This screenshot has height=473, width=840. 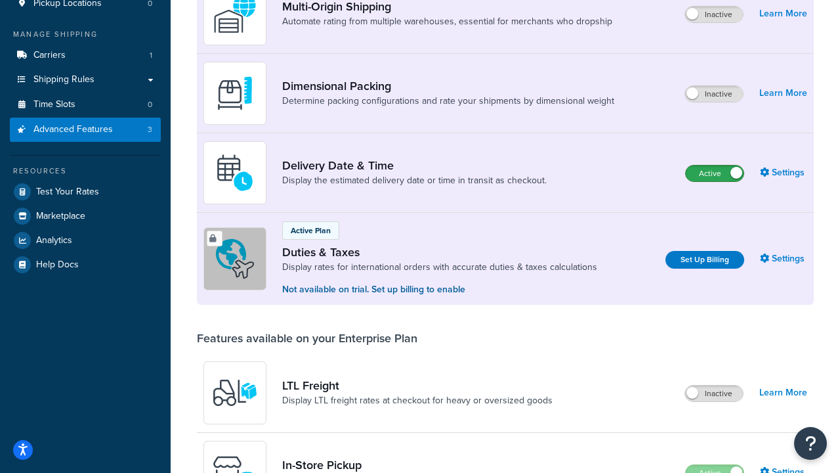 What do you see at coordinates (444, 465) in the screenshot?
I see `a: In-Store Pickup` at bounding box center [444, 465].